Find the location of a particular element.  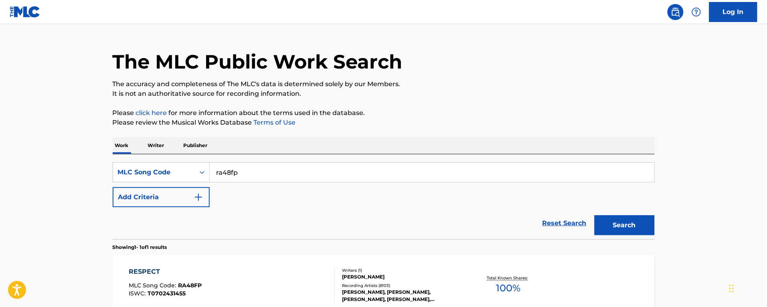

span: T0702431455 is located at coordinates (166, 294).